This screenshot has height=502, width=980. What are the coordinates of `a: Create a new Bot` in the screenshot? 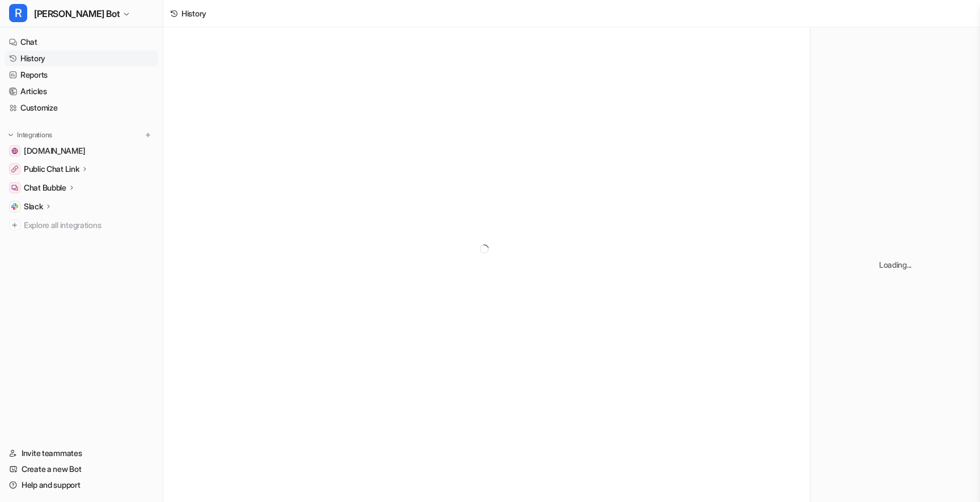 It's located at (81, 469).